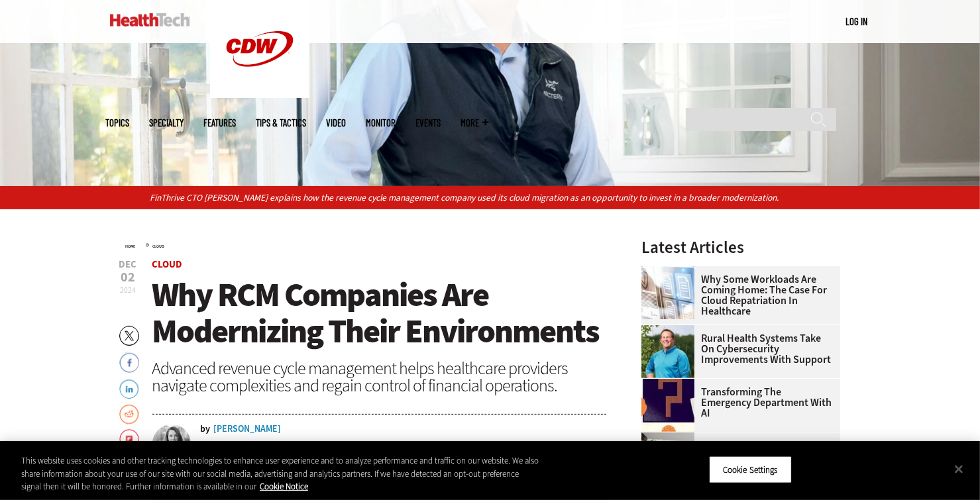 This screenshot has height=500, width=980. Describe the element at coordinates (128, 290) in the screenshot. I see `span: 2024` at that location.